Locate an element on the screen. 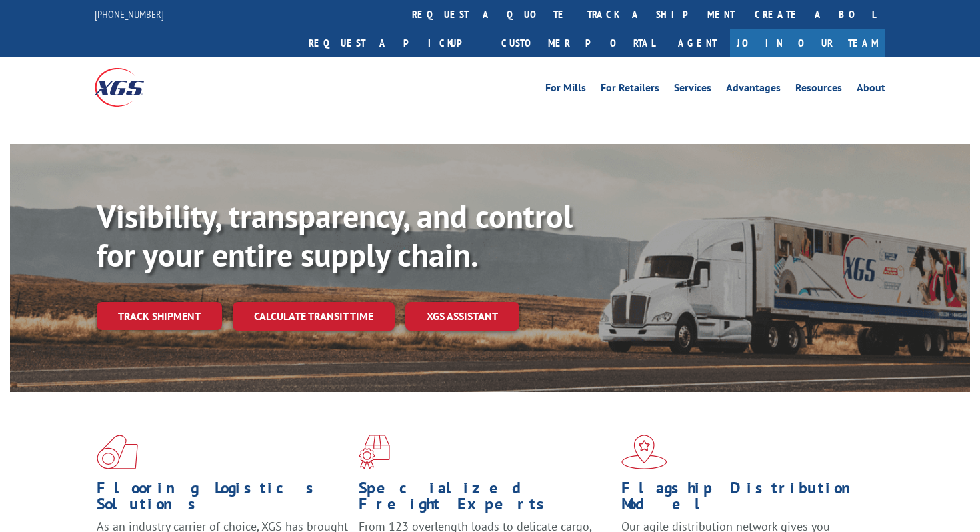 The height and width of the screenshot is (532, 980). h1: Flooring Logistics Solutions is located at coordinates (223, 500).